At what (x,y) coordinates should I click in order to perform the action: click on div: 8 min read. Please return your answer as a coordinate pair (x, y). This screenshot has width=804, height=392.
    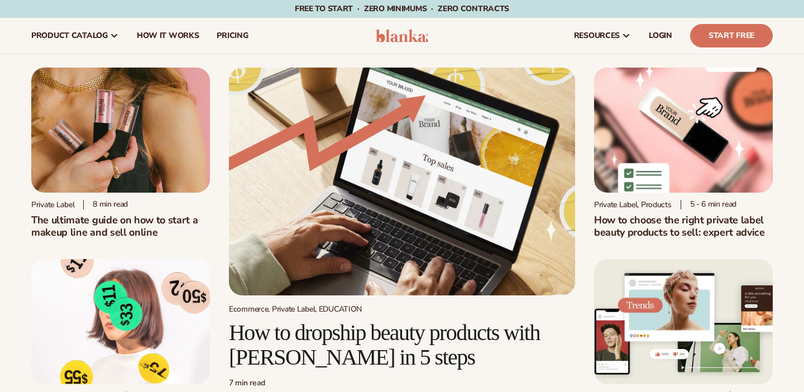
    Looking at the image, I should click on (106, 204).